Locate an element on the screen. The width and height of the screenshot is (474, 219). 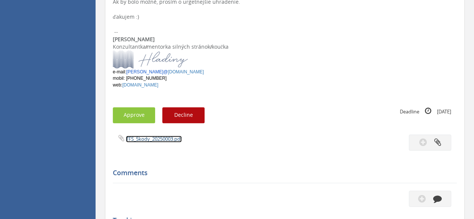
button: Decline is located at coordinates (183, 115).